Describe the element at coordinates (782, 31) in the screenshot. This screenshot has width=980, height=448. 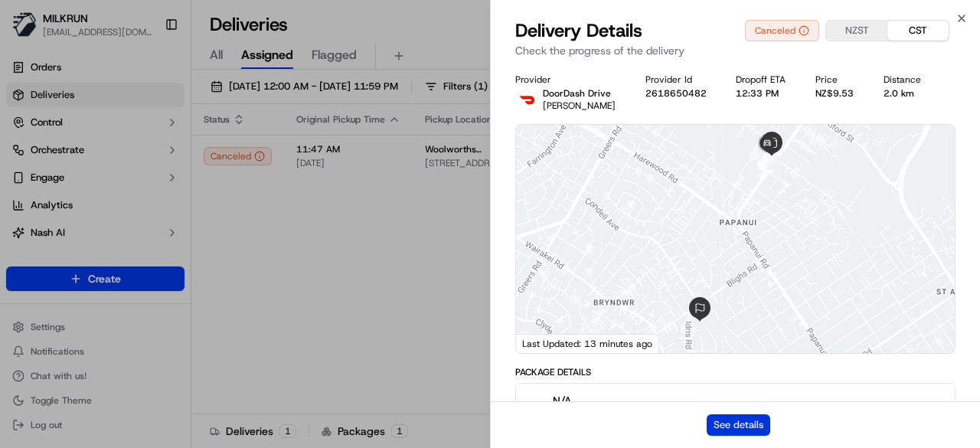
I see `div: Canceled` at that location.